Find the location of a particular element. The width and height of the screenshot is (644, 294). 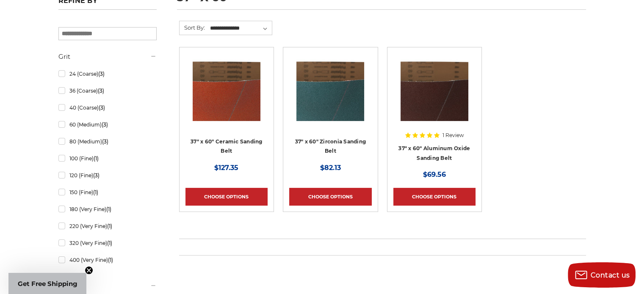

button: Contact us is located at coordinates (602, 275).